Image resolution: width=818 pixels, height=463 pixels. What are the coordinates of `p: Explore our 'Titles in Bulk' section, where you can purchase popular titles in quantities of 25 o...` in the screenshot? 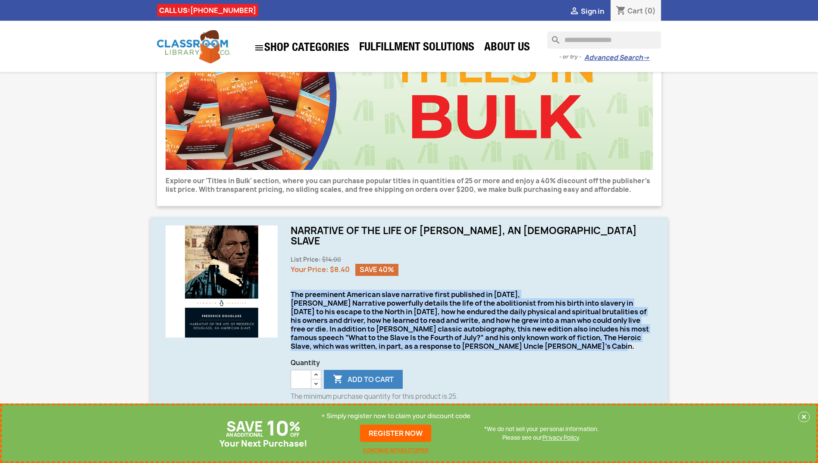 It's located at (409, 185).